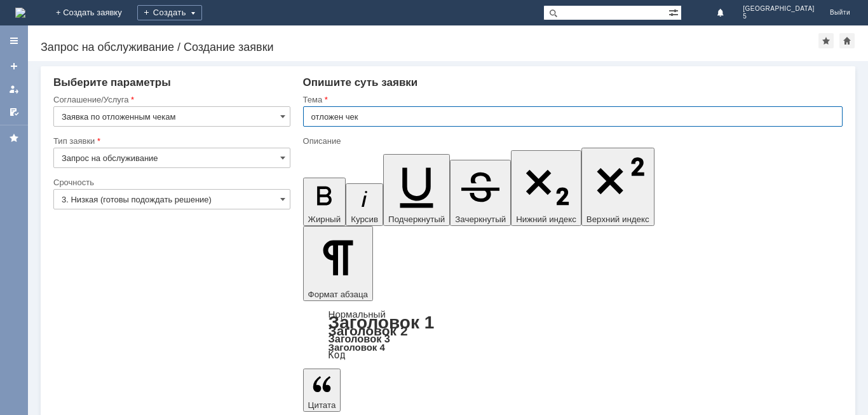 The image size is (868, 415). I want to click on span: Верхний индекс, so click(618, 219).